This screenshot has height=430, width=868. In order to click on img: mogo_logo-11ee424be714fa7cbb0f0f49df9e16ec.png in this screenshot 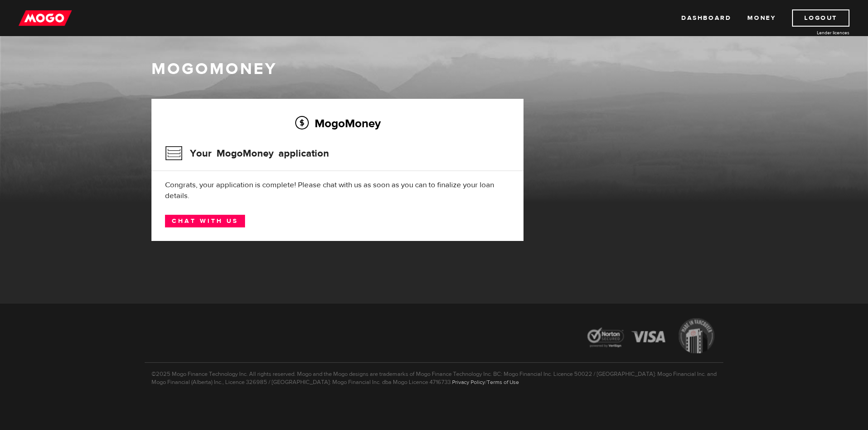, I will do `click(45, 18)`.